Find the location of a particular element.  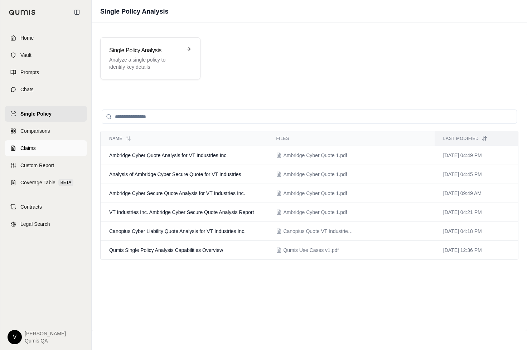

span: BETA is located at coordinates (66, 183).